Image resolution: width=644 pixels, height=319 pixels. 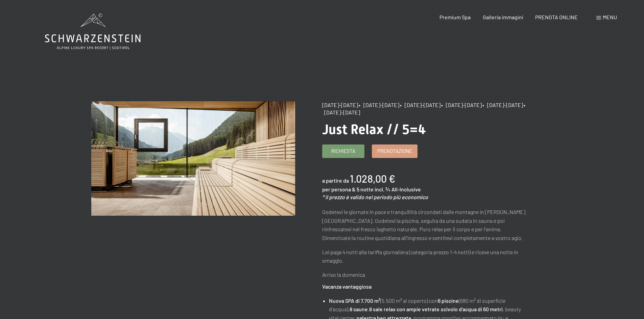 I want to click on span: PRENOTA ONLINE, so click(x=557, y=17).